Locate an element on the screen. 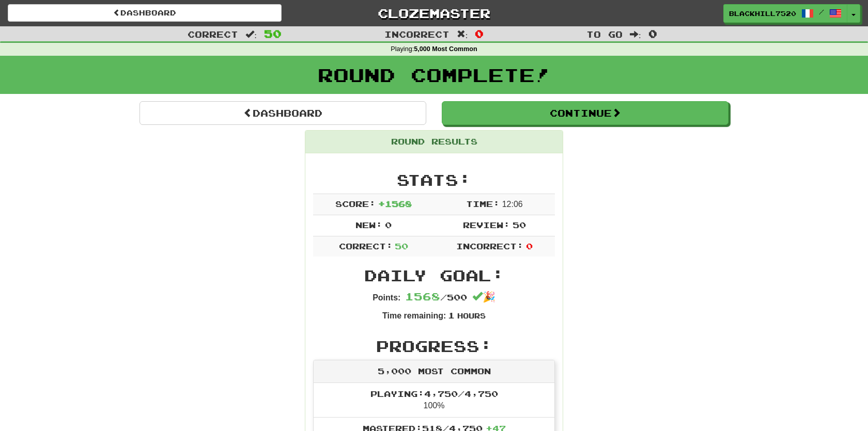 The height and width of the screenshot is (431, 868). span: Review: is located at coordinates (486, 224).